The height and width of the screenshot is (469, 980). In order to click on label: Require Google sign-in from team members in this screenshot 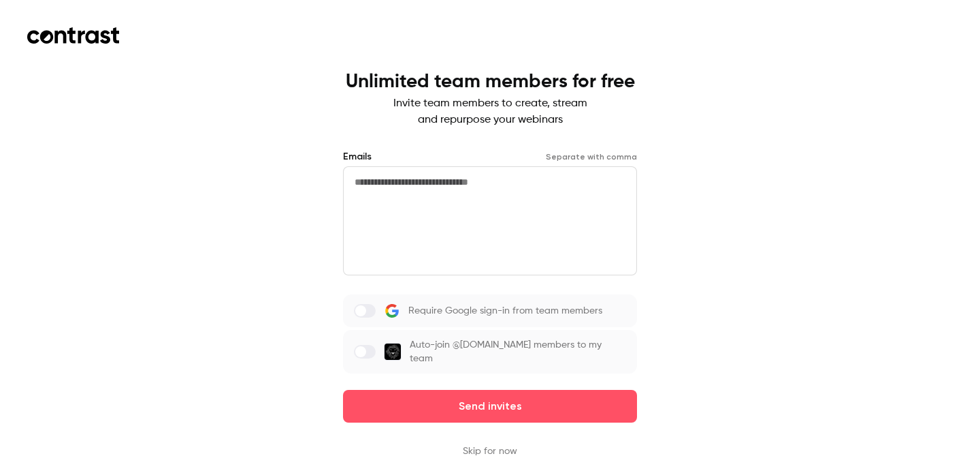, I will do `click(490, 311)`.